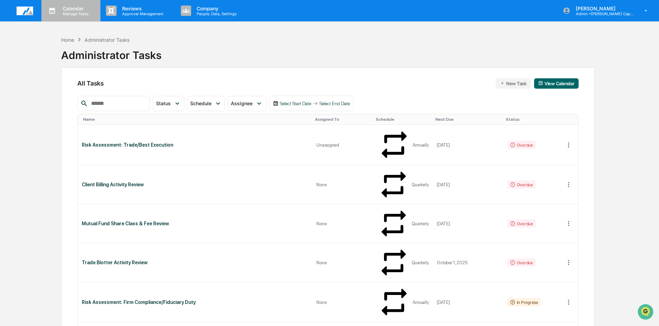  I want to click on p: Manage Tasks, so click(74, 14).